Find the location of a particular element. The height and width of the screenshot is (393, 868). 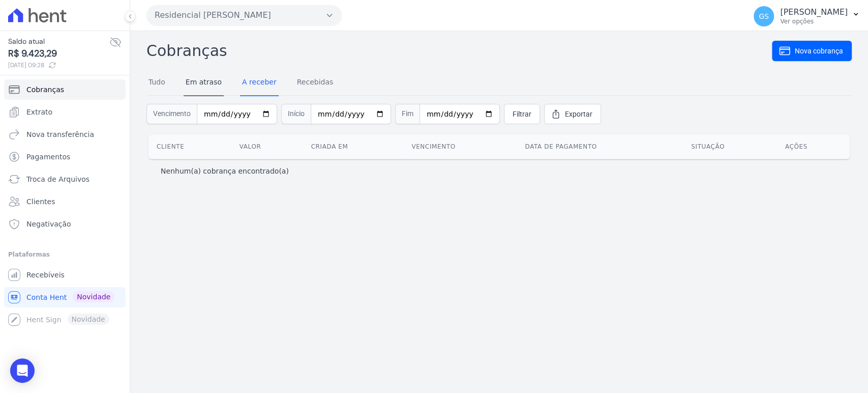

span: GS is located at coordinates (764, 16).